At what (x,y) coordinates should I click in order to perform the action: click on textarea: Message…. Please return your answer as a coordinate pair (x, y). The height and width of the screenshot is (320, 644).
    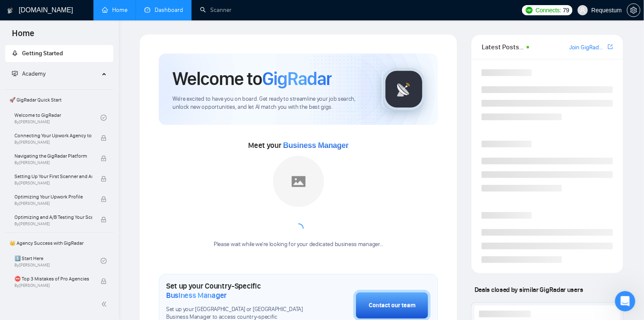
    Looking at the image, I should click on (85, 244).